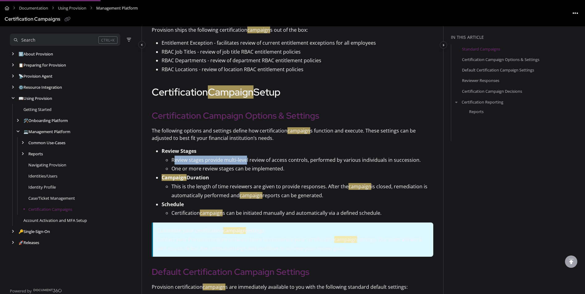 This screenshot has height=294, width=585. What do you see at coordinates (297, 52) in the screenshot?
I see `p: RBAC Job Titles - review of job title RBAC entitlement policies` at bounding box center [297, 52].